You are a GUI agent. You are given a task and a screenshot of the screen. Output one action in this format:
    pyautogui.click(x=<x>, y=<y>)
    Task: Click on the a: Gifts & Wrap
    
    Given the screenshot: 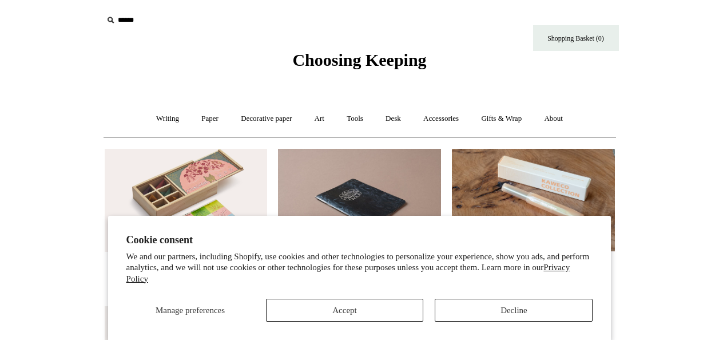 What is the action you would take?
    pyautogui.click(x=501, y=118)
    